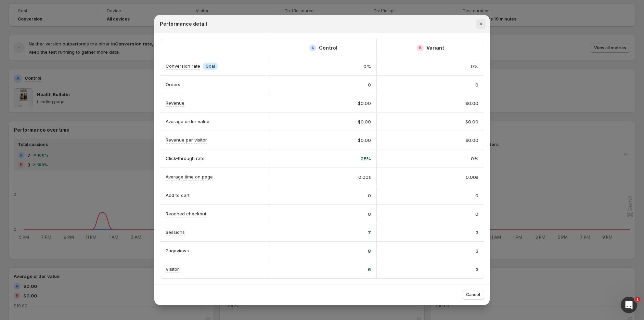 The height and width of the screenshot is (320, 644). I want to click on p: Orders, so click(173, 84).